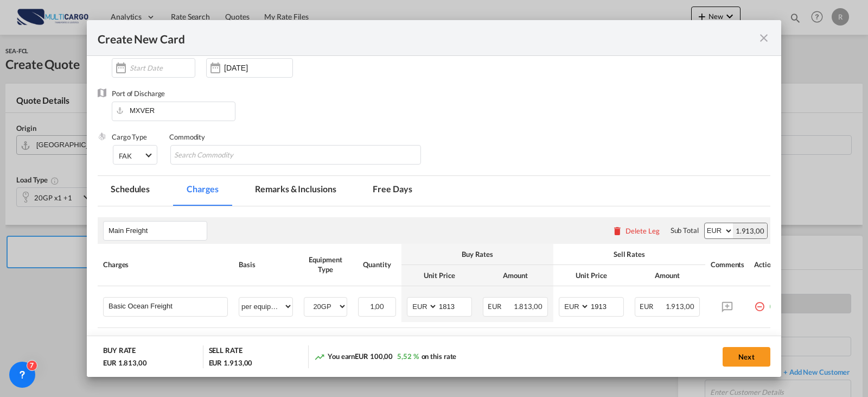  I want to click on th: Action, so click(767, 265).